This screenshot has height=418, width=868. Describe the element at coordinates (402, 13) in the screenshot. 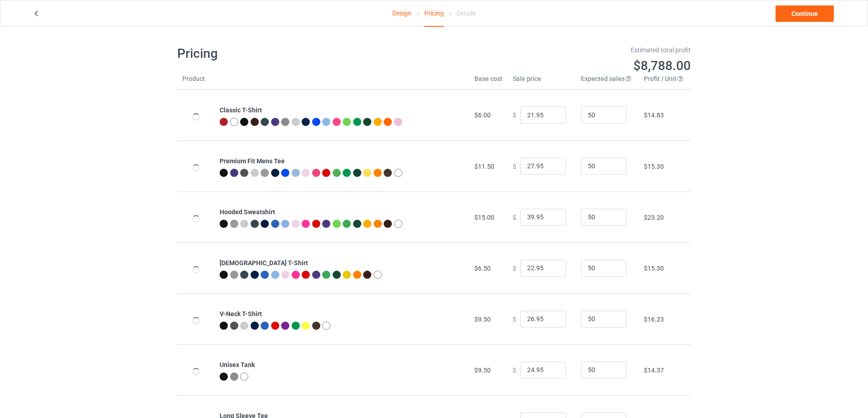

I see `a: Design` at that location.